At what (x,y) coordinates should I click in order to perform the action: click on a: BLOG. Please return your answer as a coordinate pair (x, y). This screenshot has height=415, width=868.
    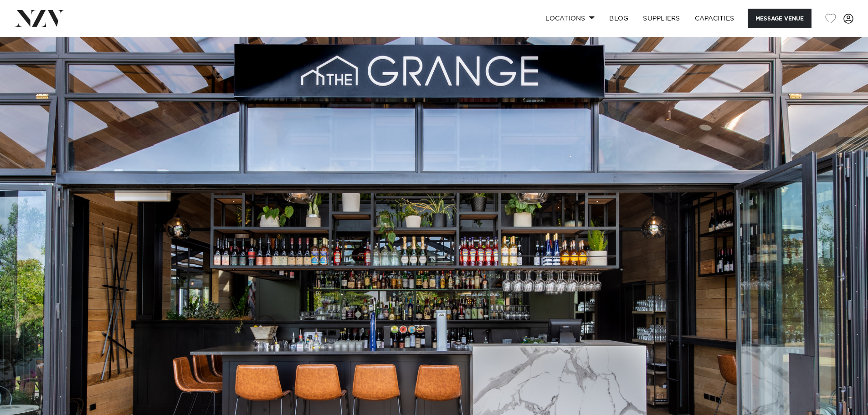
    Looking at the image, I should click on (619, 18).